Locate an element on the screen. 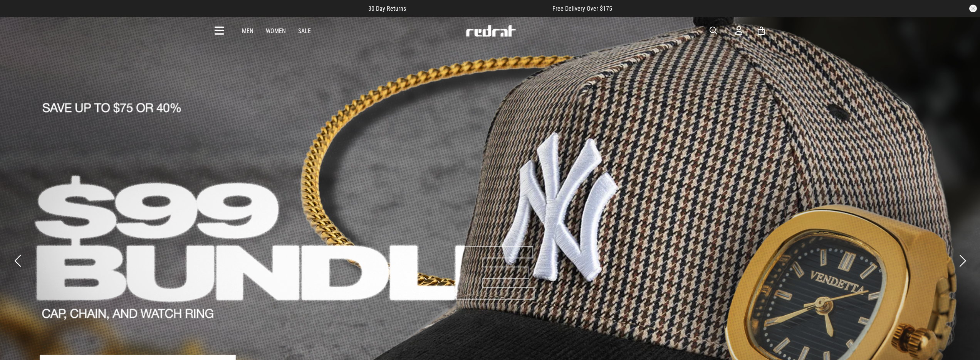 The image size is (980, 360). button: Next slide is located at coordinates (962, 261).